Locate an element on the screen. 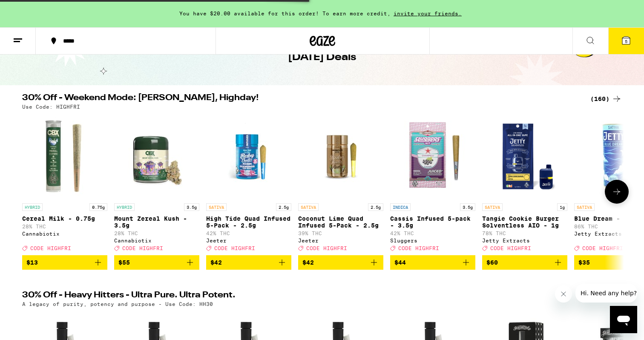  span: $44 is located at coordinates (400, 262).